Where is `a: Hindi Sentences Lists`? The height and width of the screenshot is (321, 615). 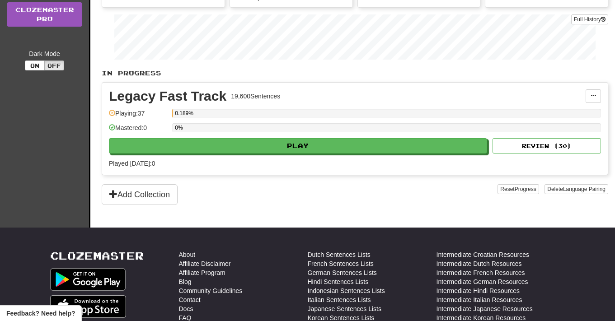
a: Hindi Sentences Lists is located at coordinates (338, 282).